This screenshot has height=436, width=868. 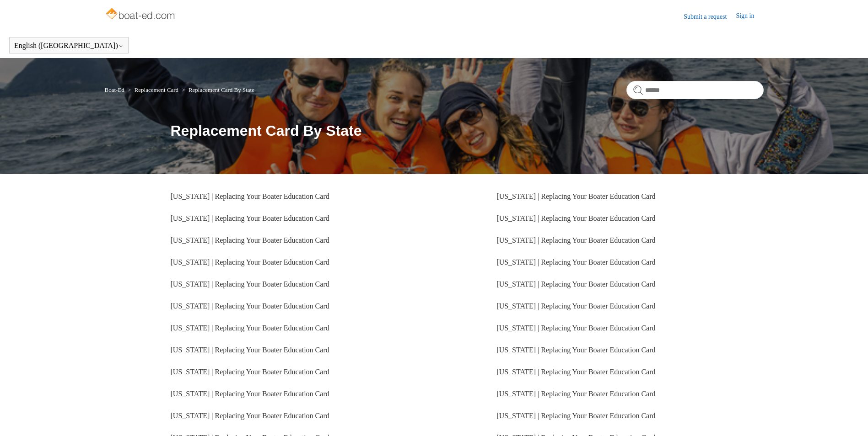 I want to click on a: Boat-Ed, so click(x=115, y=89).